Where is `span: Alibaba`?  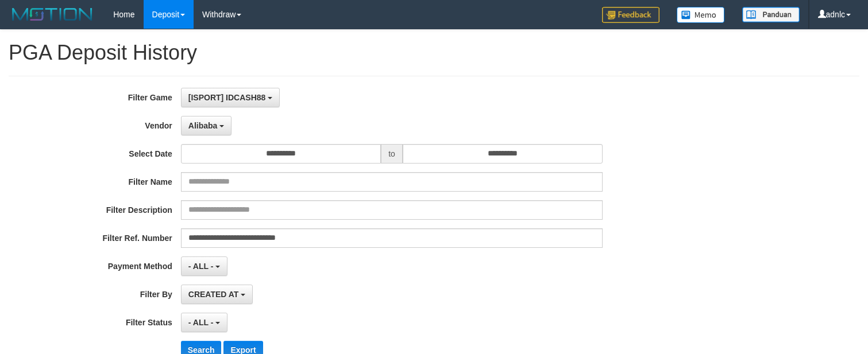 span: Alibaba is located at coordinates (203, 126).